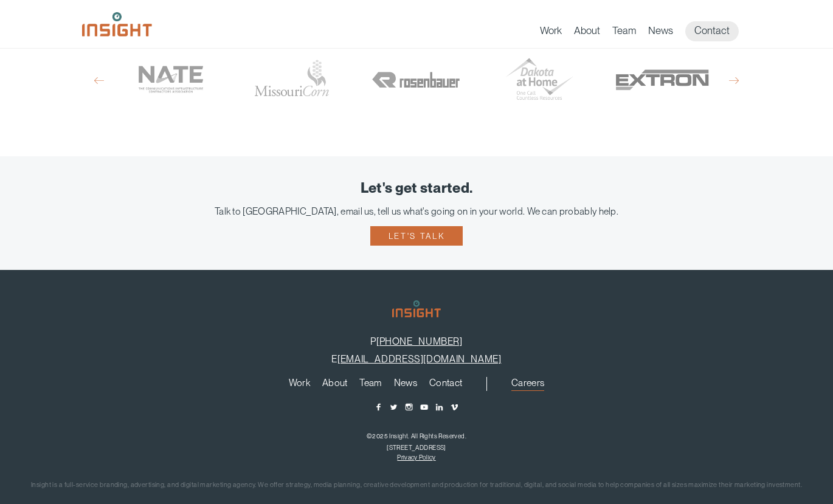 Image resolution: width=833 pixels, height=504 pixels. Describe the element at coordinates (378, 406) in the screenshot. I see `a: Facebook` at that location.